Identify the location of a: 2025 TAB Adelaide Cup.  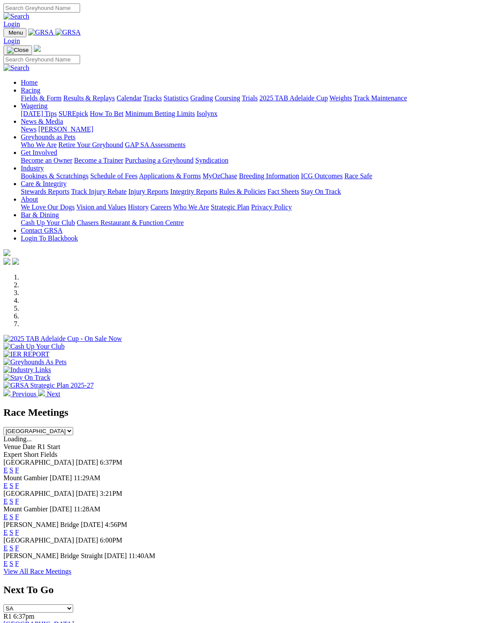
(293, 98).